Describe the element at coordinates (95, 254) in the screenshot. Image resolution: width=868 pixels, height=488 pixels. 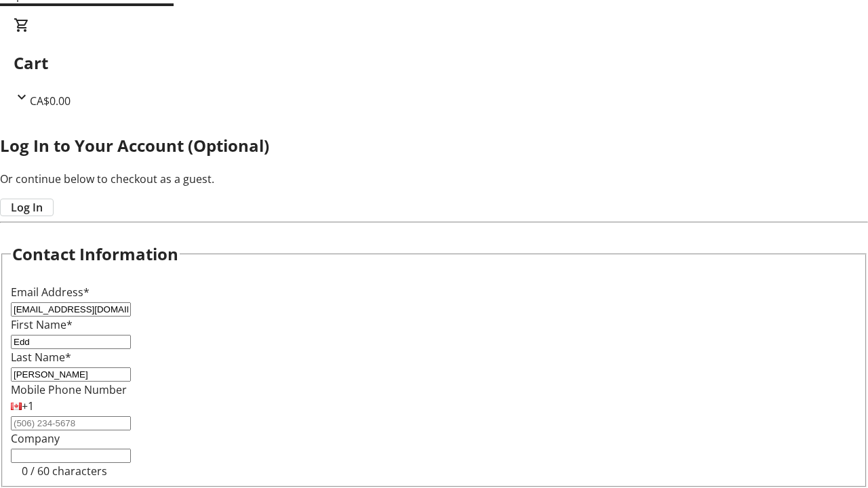
I see `h2: Contact Information` at that location.